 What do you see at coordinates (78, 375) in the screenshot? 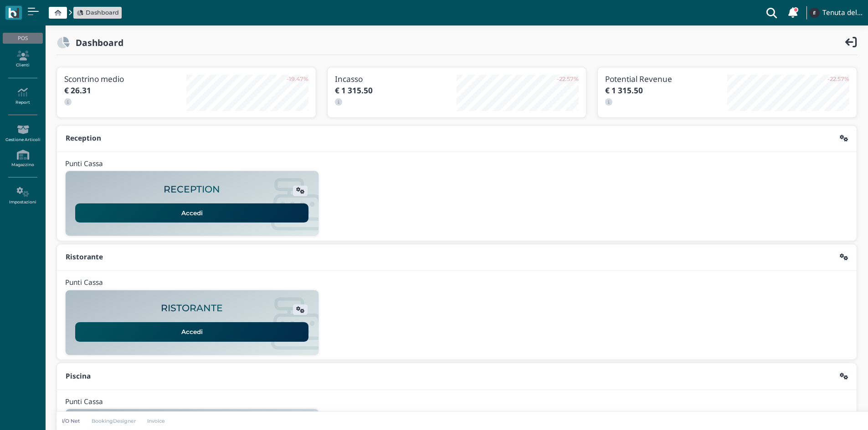
I see `b: Piscina` at bounding box center [78, 375].